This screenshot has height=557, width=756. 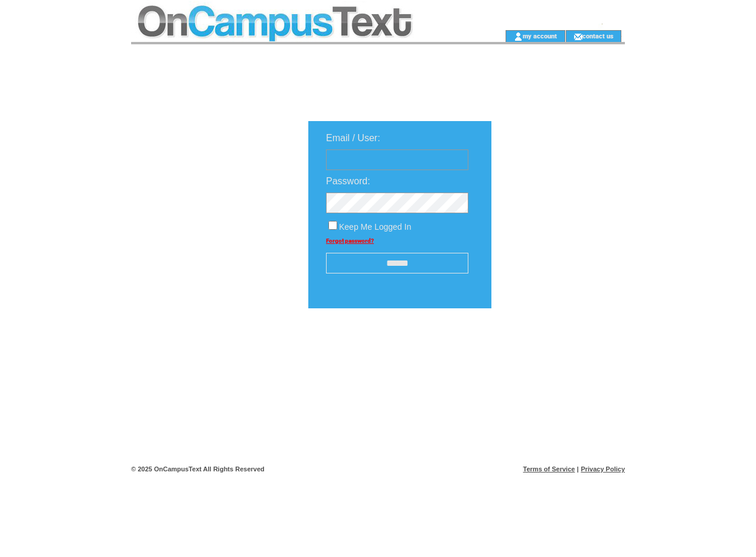 What do you see at coordinates (578, 37) in the screenshot?
I see `img: contact_us_icon.gif;jsessionid=2E05FEB88A819FE9F94BF0EDF4CA960A` at bounding box center [578, 37].